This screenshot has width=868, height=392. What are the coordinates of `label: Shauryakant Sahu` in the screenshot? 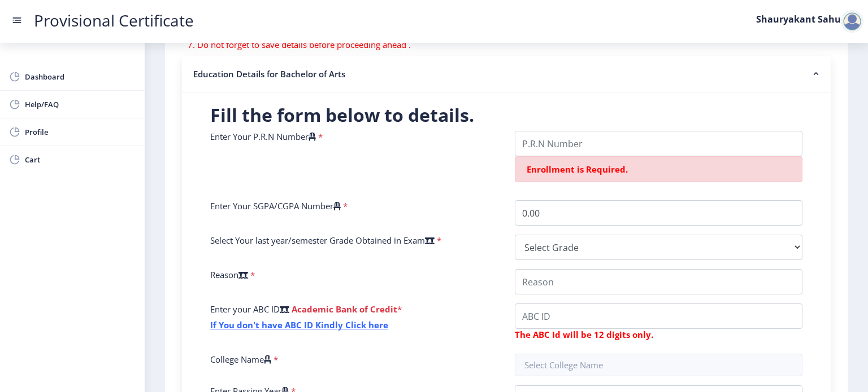 It's located at (799, 19).